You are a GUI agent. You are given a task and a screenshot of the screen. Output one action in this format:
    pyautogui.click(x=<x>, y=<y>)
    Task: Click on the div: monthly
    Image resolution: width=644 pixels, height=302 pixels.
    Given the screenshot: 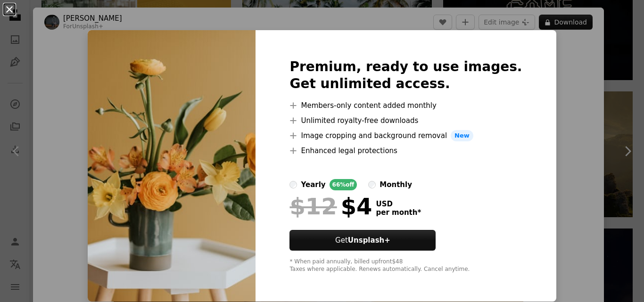 What is the action you would take?
    pyautogui.click(x=396, y=185)
    